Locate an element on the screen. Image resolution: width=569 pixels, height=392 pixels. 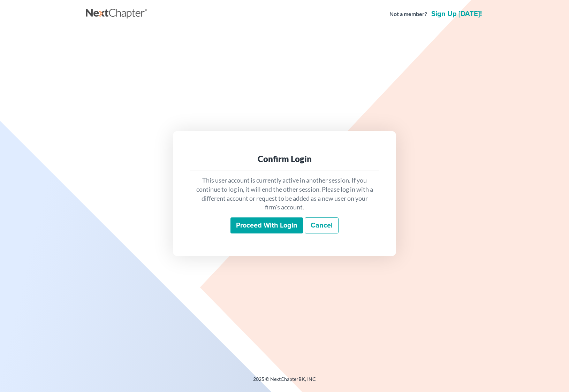
p: This user account is currently active in another session. If you continue to log in, it will end ... is located at coordinates (285, 193).